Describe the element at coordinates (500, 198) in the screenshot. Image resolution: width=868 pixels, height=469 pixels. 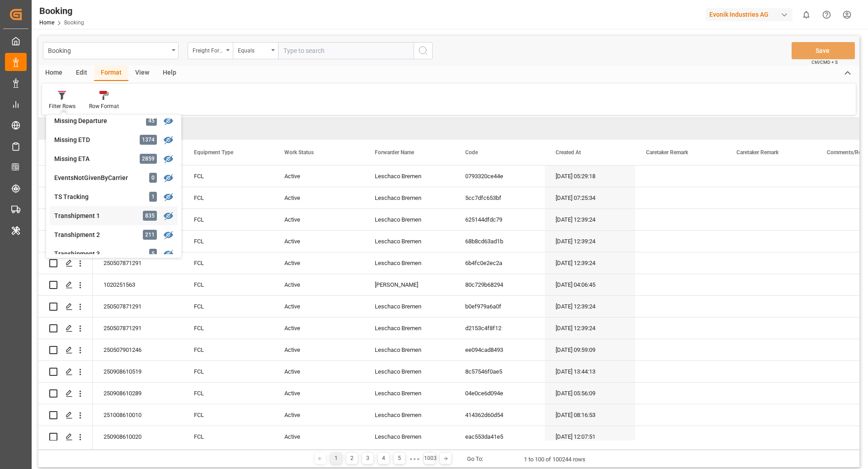
I see `div: 5cc7dfc653bf` at that location.